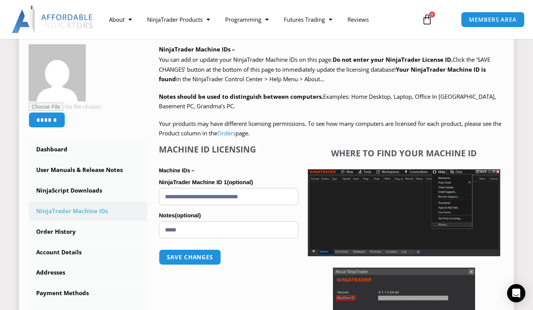  What do you see at coordinates (88, 231) in the screenshot?
I see `a: Order History` at bounding box center [88, 231].